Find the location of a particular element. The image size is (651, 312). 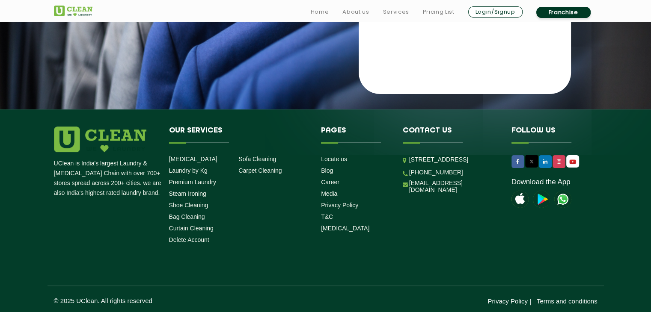

a: Login/Signup is located at coordinates (495, 12).